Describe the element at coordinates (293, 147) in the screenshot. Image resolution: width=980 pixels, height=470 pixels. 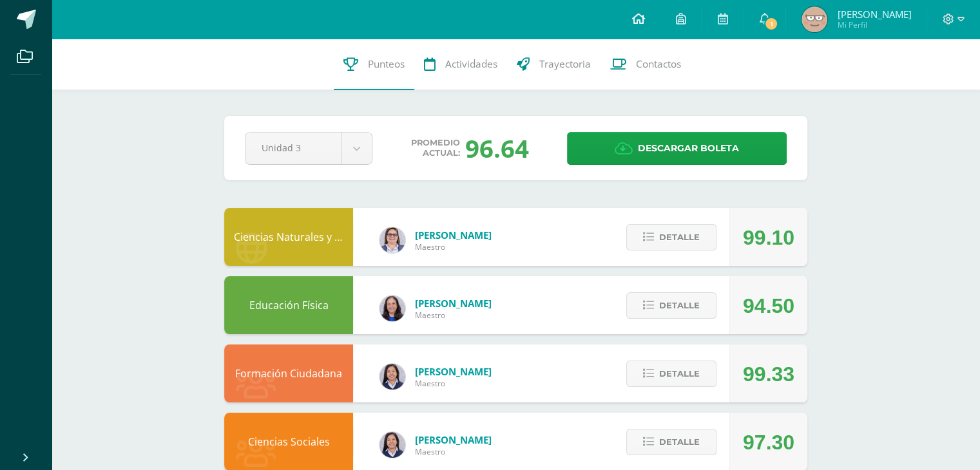
I see `span: Unidad 3` at that location.